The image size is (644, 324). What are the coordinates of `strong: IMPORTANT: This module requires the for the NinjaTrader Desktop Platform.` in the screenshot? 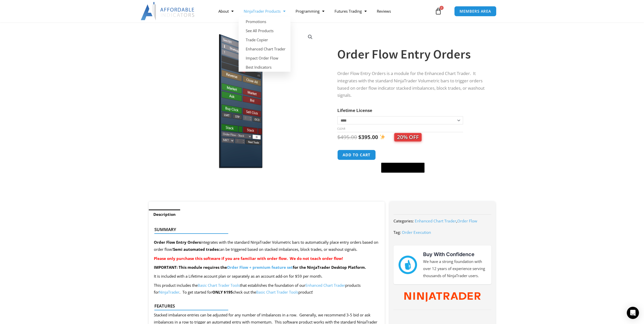 It's located at (260, 267).